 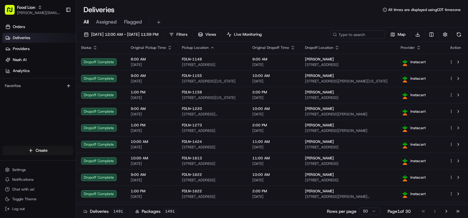 I want to click on span: Log out, so click(x=18, y=208).